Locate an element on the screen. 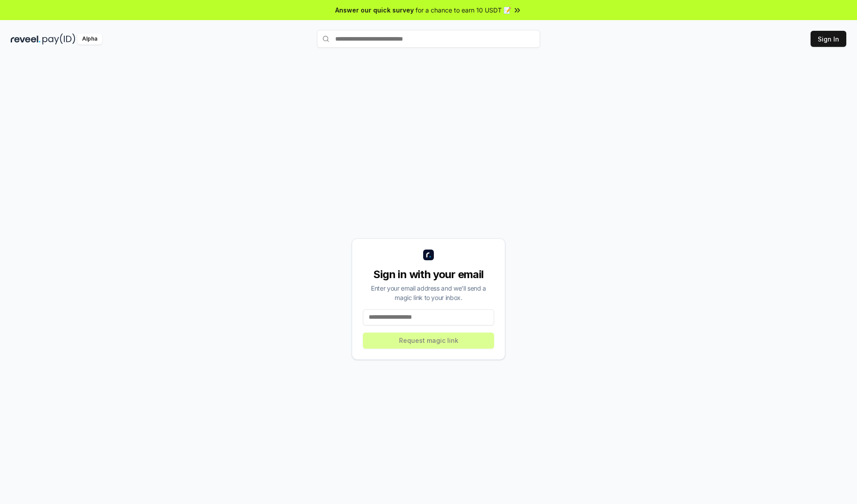 This screenshot has height=504, width=857. img: pay_id is located at coordinates (59, 39).